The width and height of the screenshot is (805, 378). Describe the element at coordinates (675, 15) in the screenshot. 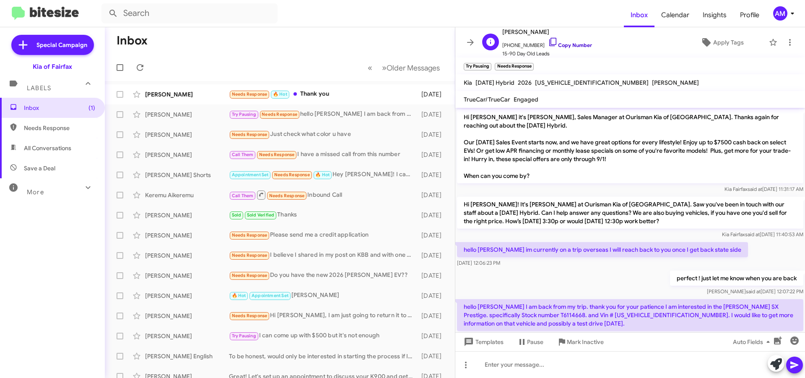

I see `a: Calendar` at that location.